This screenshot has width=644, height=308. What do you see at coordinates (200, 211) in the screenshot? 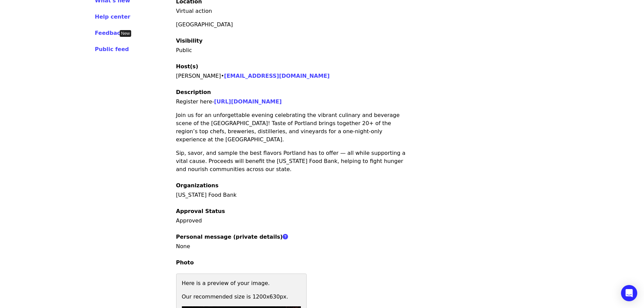
I see `span: Approval Status` at bounding box center [200, 211].